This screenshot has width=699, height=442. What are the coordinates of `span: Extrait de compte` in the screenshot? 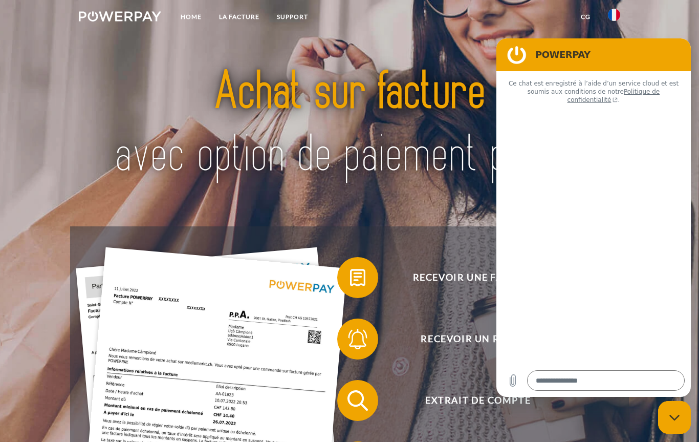 It's located at (478, 400).